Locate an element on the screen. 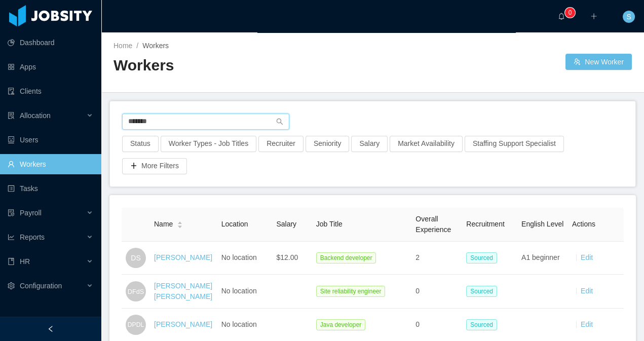 The width and height of the screenshot is (644, 341). a: Home is located at coordinates (123, 46).